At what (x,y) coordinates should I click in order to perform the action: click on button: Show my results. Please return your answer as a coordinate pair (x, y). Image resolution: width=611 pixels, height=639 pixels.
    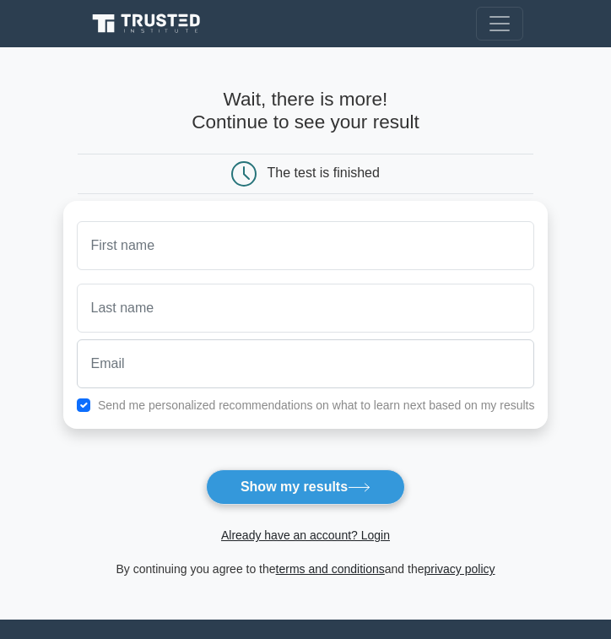
    Looking at the image, I should click on (305, 487).